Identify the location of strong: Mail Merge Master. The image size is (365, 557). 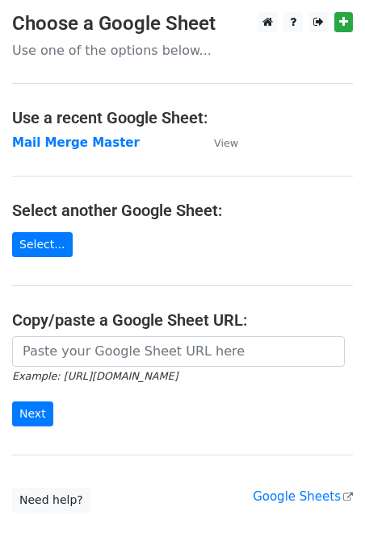
(76, 143).